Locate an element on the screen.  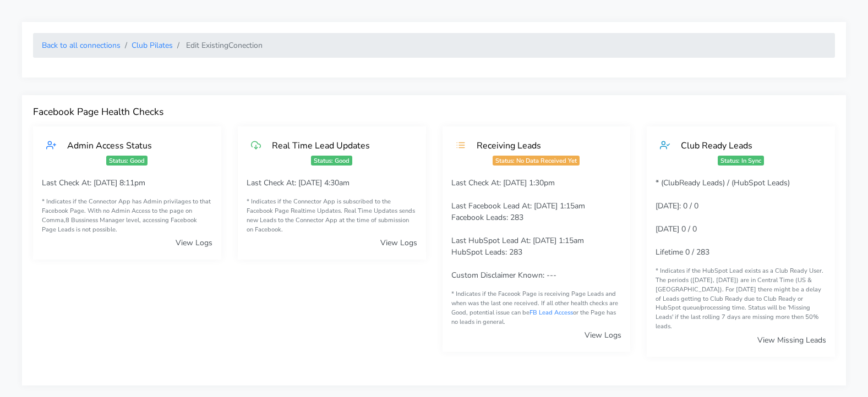
span: Lifetime 0 / 283 is located at coordinates (682, 252).